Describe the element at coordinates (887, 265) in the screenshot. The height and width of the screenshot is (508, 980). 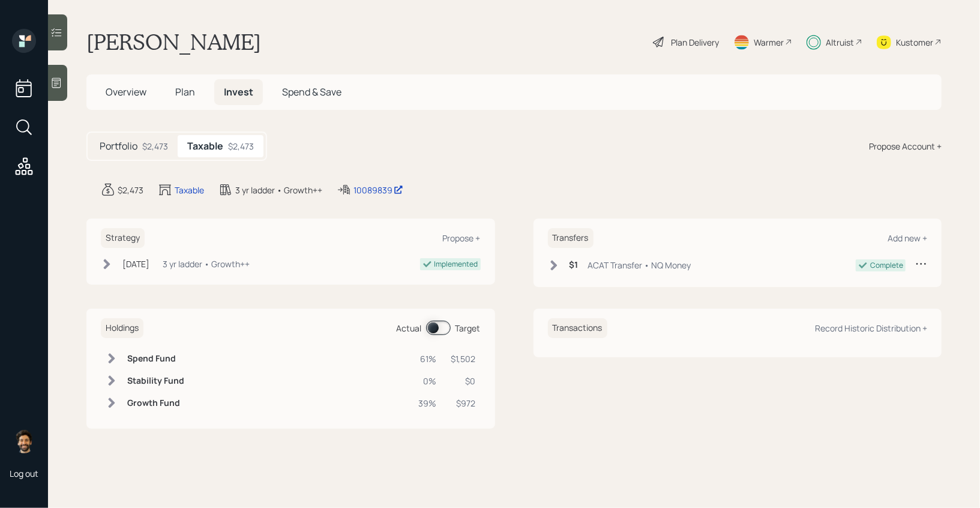
I see `div: Complete` at that location.